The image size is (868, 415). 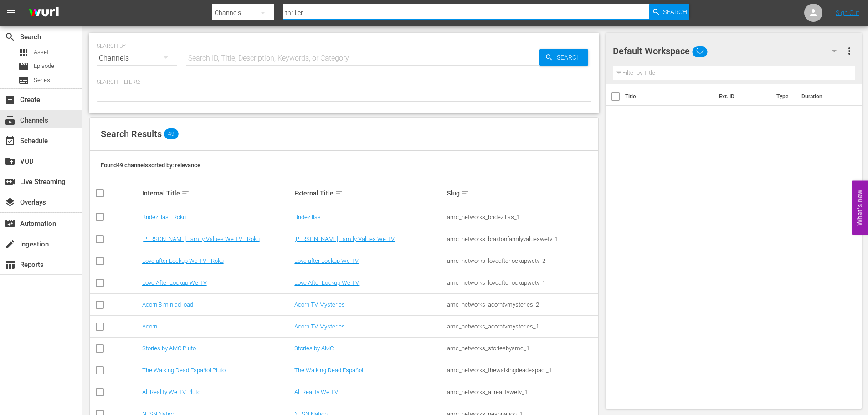 What do you see at coordinates (522, 305) in the screenshot?
I see `div: amc_networks_acorntvmysteries_2` at bounding box center [522, 305].